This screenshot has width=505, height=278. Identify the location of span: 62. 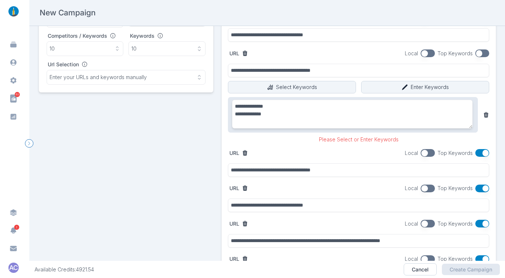
(17, 95).